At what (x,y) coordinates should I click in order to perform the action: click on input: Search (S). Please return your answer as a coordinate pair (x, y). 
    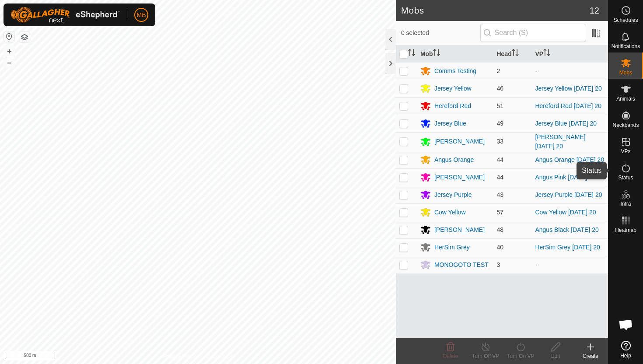
    Looking at the image, I should click on (533, 33).